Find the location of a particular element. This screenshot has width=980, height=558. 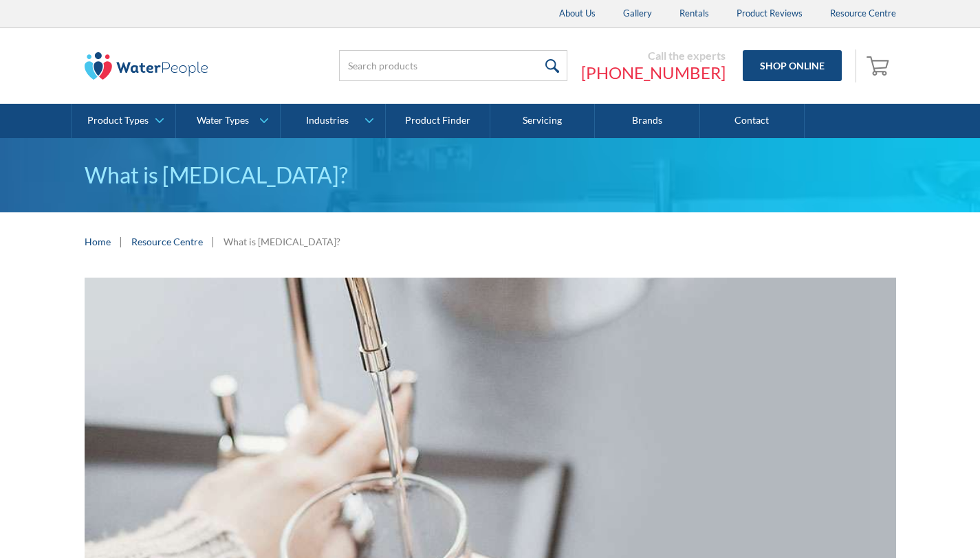

img: shopping cart is located at coordinates (880, 65).